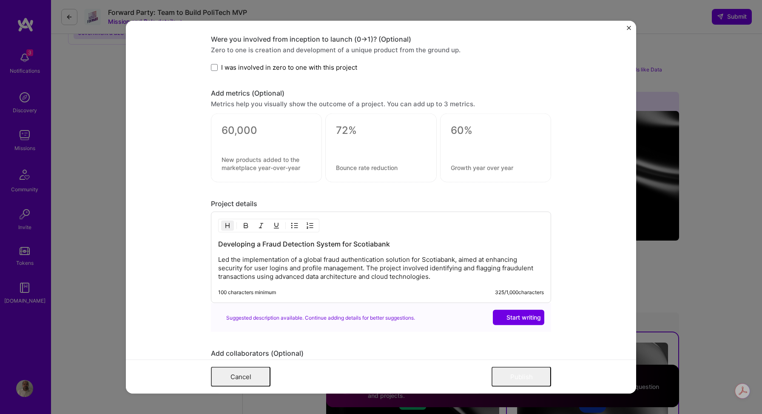  I want to click on button: Publish, so click(521, 376).